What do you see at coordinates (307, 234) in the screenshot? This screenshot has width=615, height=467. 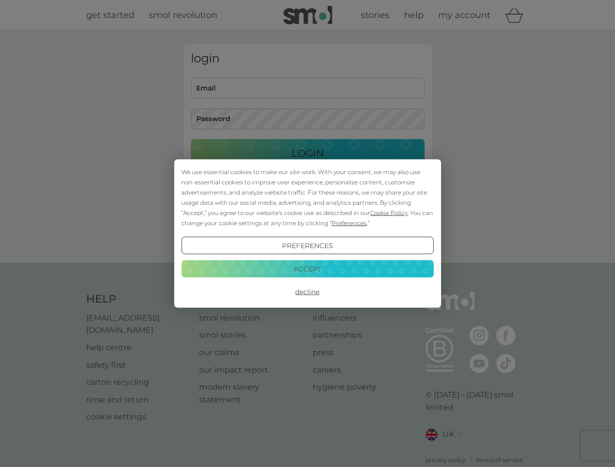 I see `div: Cookie Consent Prompt` at bounding box center [307, 234].